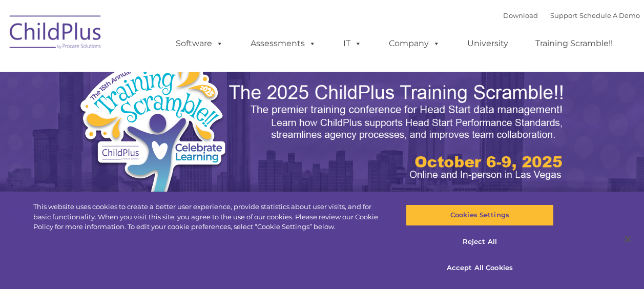 Image resolution: width=644 pixels, height=289 pixels. I want to click on button: Close, so click(628, 239).